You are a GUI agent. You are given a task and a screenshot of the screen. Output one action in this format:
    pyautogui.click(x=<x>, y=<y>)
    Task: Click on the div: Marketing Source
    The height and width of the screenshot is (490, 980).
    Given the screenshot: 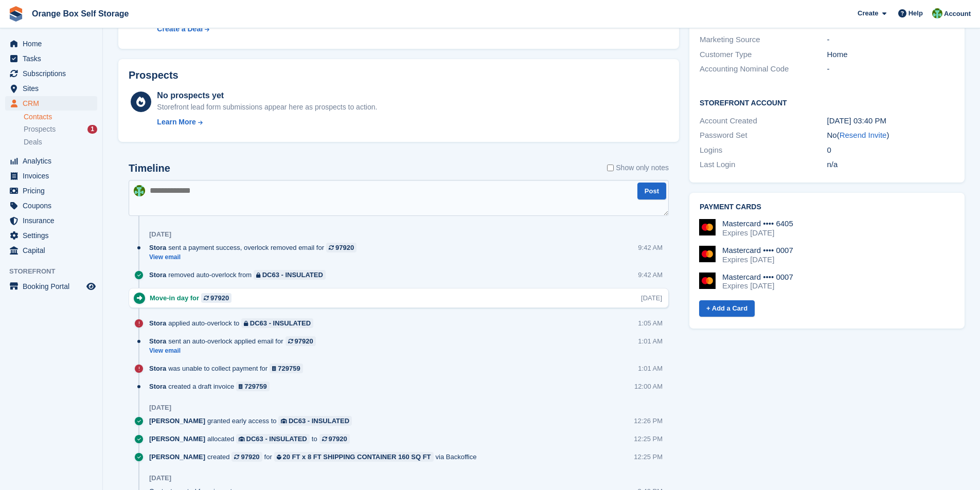 What is the action you would take?
    pyautogui.click(x=763, y=40)
    